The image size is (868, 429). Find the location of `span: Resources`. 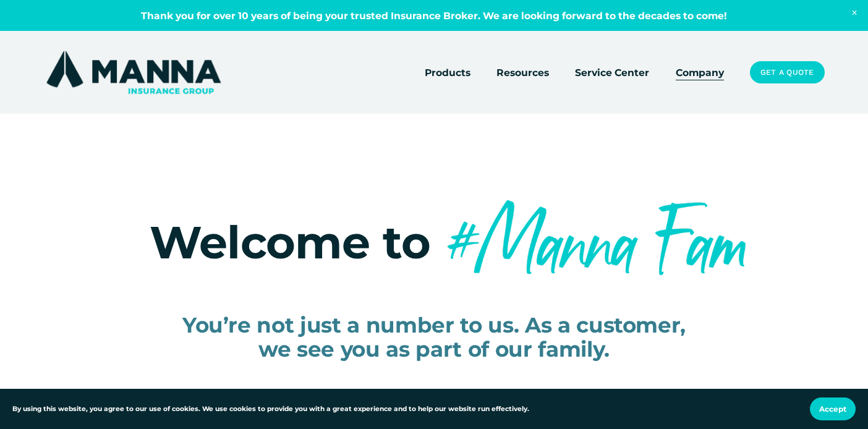

span: Resources is located at coordinates (522, 72).